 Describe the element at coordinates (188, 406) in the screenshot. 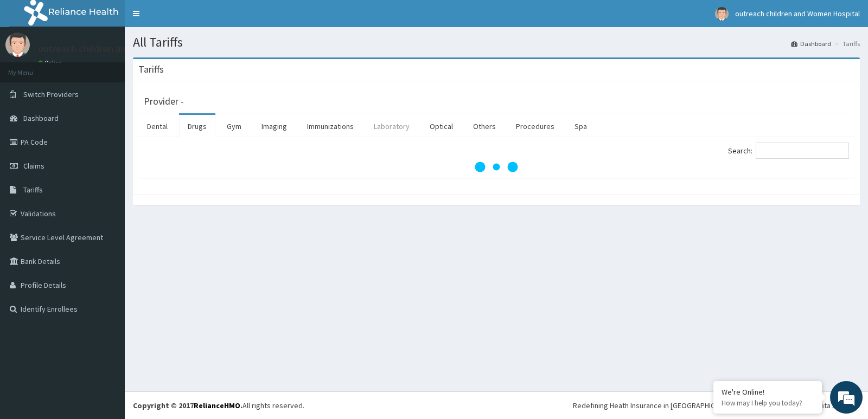

I see `strong: Copyright © 2017 .` at that location.